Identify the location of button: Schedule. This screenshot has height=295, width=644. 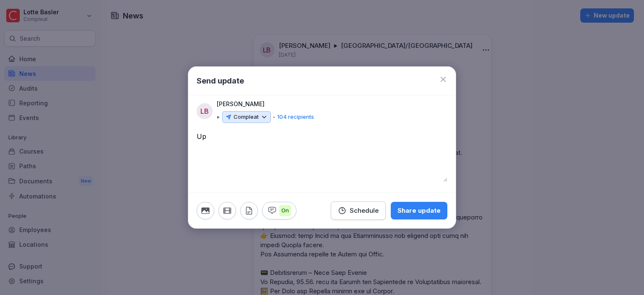
(358, 211).